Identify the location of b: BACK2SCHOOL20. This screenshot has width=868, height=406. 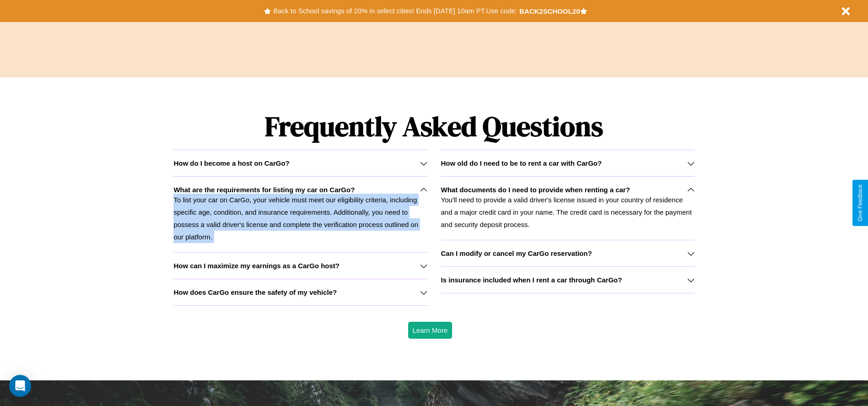
(549, 11).